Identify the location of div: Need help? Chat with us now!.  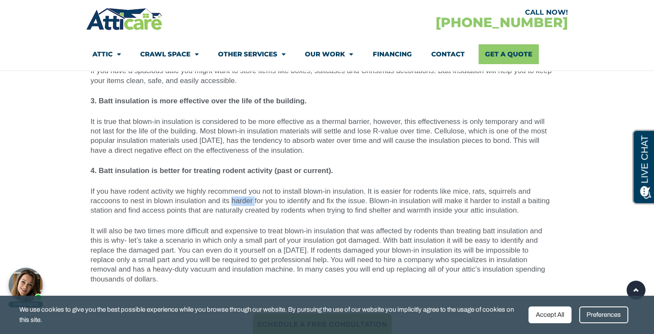
(21, 41).